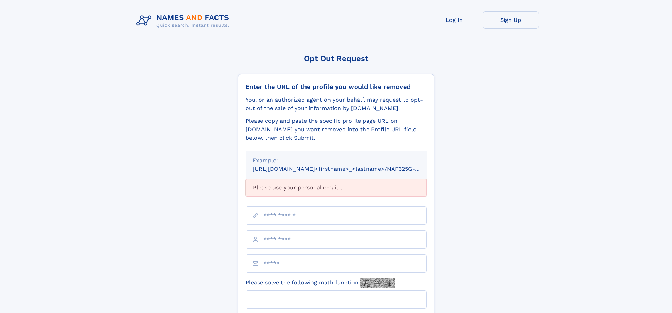 The image size is (672, 313). Describe the element at coordinates (320, 283) in the screenshot. I see `label: Please solve the following math function:` at that location.